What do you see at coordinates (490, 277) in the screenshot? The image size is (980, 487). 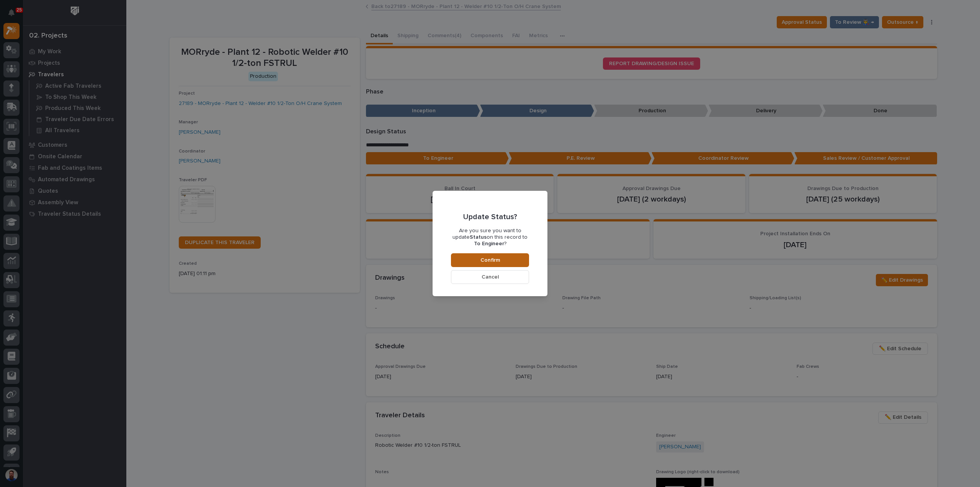 I see `button: Cancel` at bounding box center [490, 277].